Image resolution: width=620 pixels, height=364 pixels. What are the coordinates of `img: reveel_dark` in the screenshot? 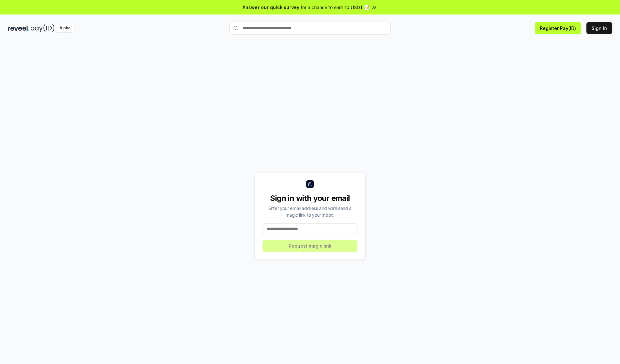 It's located at (19, 28).